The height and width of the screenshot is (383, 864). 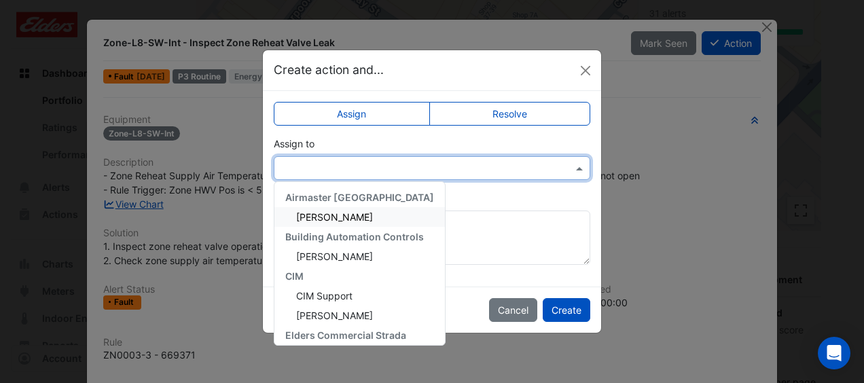 What do you see at coordinates (294, 276) in the screenshot?
I see `span: CIM` at bounding box center [294, 276].